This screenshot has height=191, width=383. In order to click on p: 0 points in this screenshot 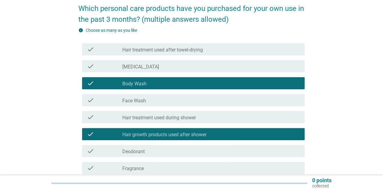, I will do `click(322, 180)`.